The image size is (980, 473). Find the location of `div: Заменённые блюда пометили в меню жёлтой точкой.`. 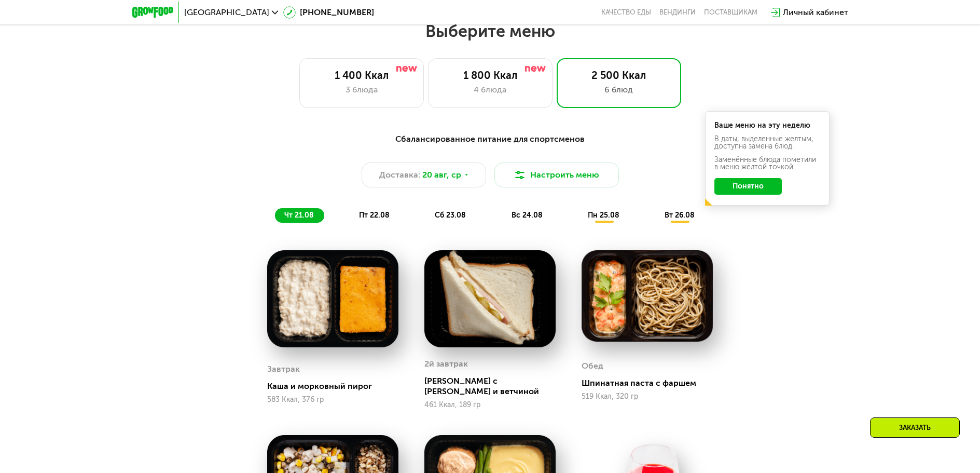

div: Заменённые блюда пометили в меню жёлтой точкой. is located at coordinates (767, 164).